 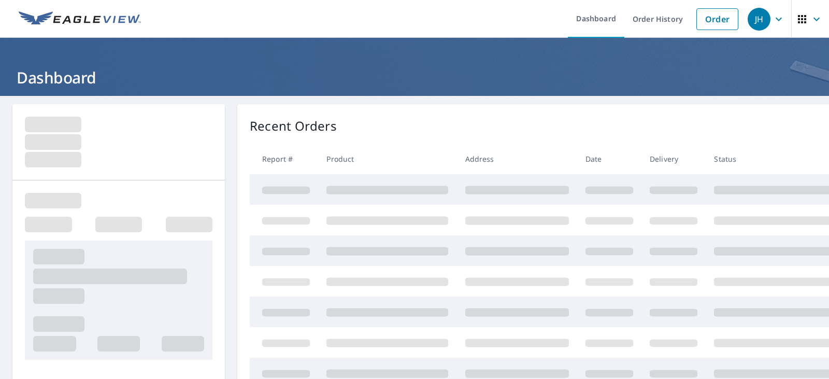 What do you see at coordinates (387, 158) in the screenshot?
I see `th: Product` at bounding box center [387, 158].